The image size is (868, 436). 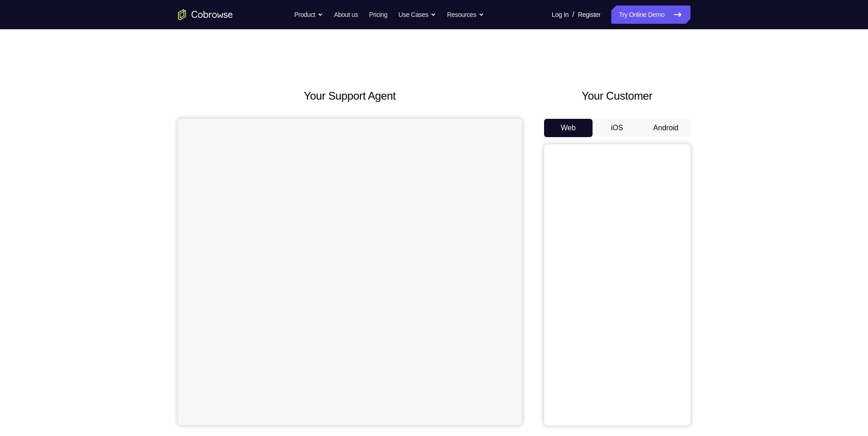 I want to click on a: Go to the home page, so click(x=206, y=15).